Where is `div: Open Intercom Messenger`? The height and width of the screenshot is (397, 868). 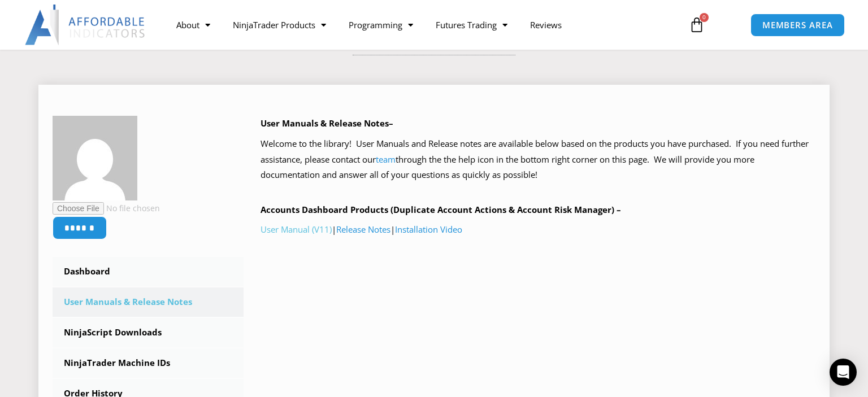 div: Open Intercom Messenger is located at coordinates (843, 372).